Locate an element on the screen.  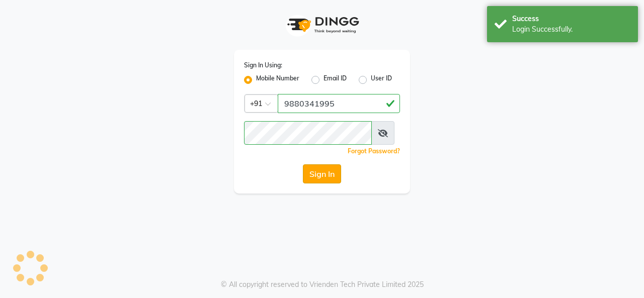
label: Email ID is located at coordinates (335, 80).